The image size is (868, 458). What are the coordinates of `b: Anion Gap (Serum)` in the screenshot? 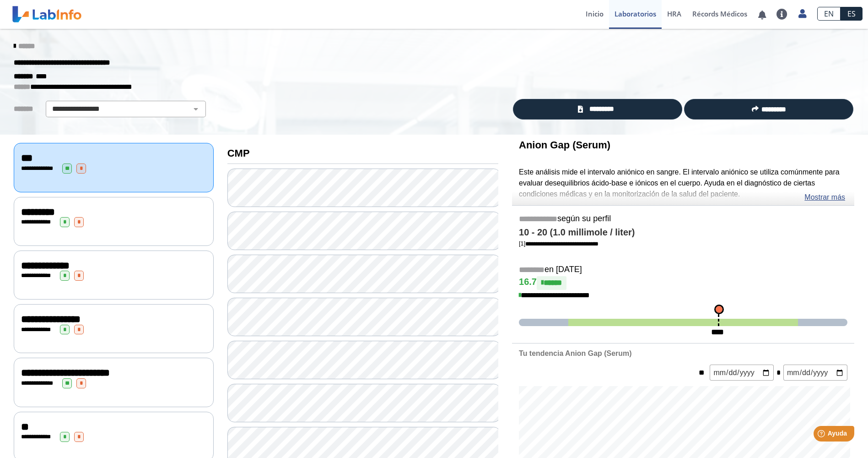 It's located at (565, 145).